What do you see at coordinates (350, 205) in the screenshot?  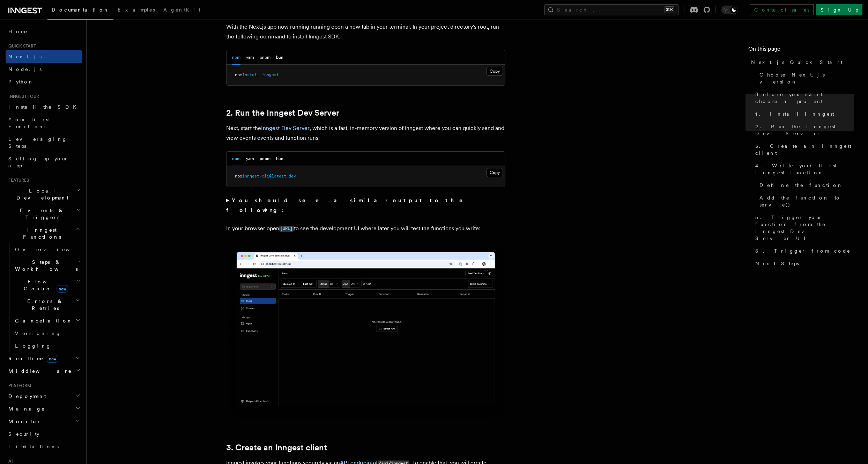 I see `strong: You should see a similar output to the following:` at bounding box center [350, 205].